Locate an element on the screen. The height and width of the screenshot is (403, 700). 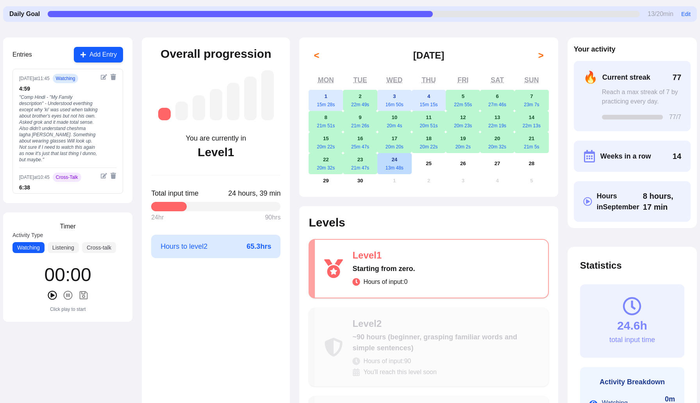
abbr: September 29, 2025 is located at coordinates (326, 180).